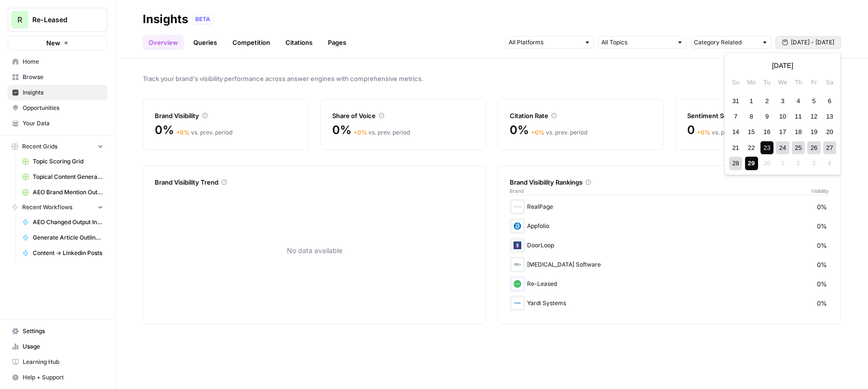  What do you see at coordinates (798, 116) in the screenshot?
I see `div: Choose Thursday, September 11th, 2025` at bounding box center [798, 116].